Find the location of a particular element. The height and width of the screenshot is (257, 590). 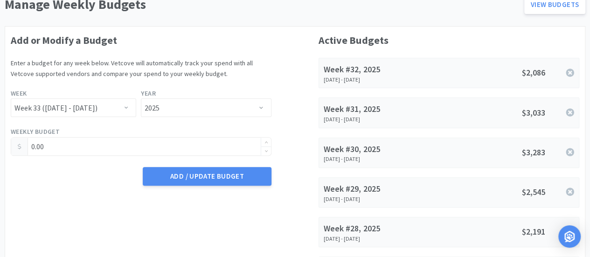

label: Year is located at coordinates (148, 93).